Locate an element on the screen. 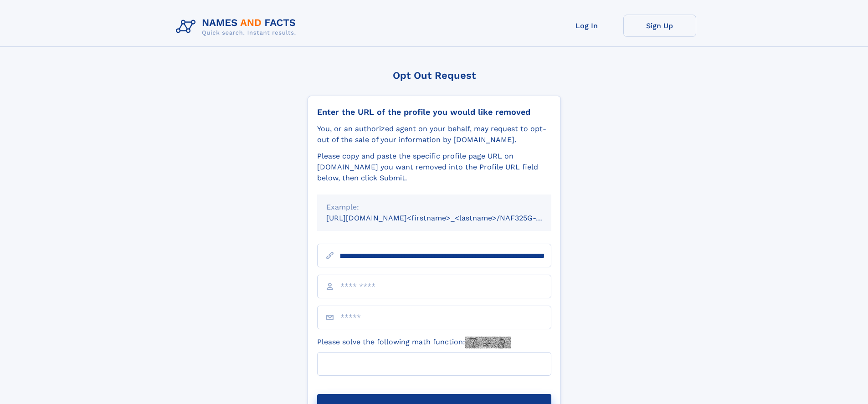 The height and width of the screenshot is (404, 868). img: Logo Names and Facts is located at coordinates (238, 27).